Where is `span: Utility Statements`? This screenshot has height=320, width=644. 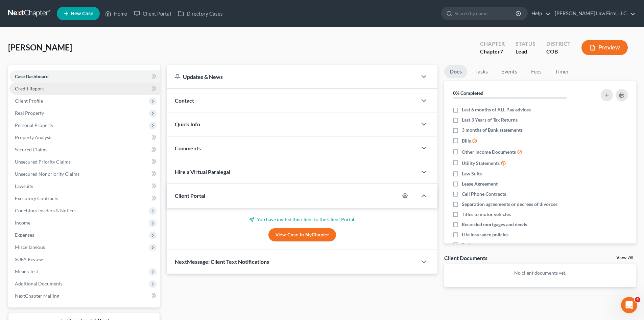
span: Utility Statements is located at coordinates (481, 163).